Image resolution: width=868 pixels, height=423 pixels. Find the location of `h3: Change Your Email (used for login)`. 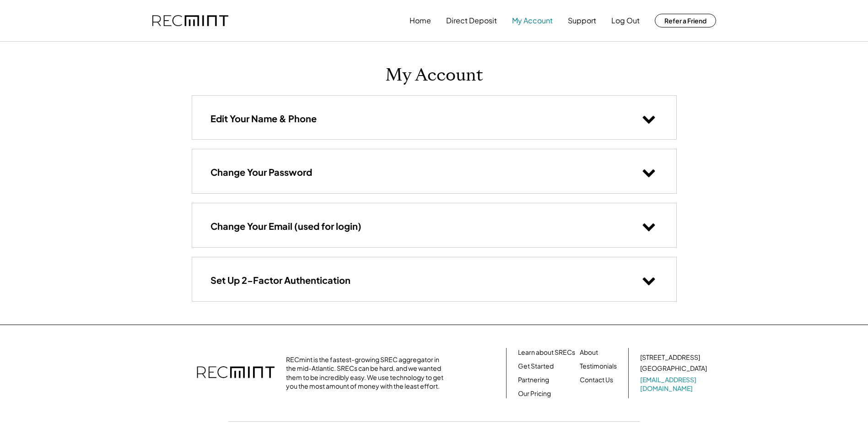

h3: Change Your Email (used for login) is located at coordinates (286, 227).